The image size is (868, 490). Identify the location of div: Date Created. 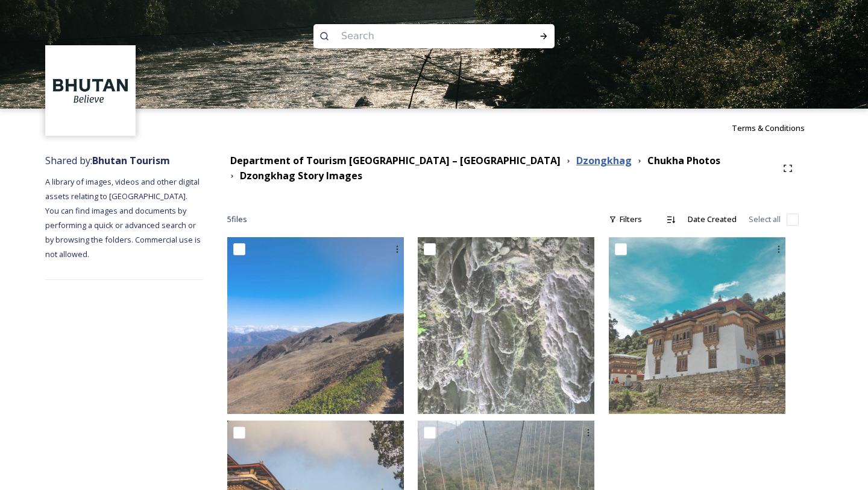
(712, 219).